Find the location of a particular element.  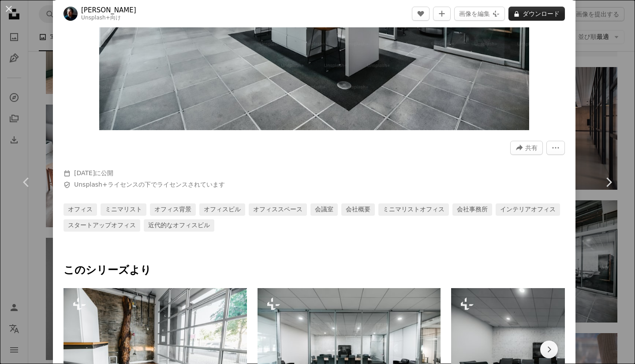

a: 近代的なオフィスビル is located at coordinates (179, 226).